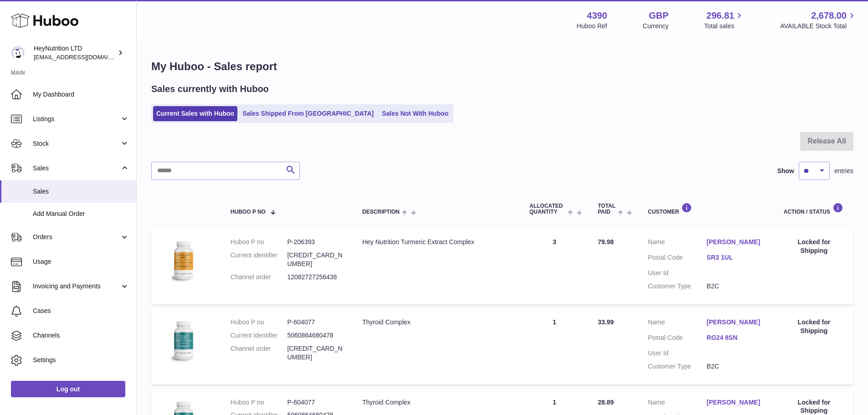  I want to click on span: Total sales, so click(724, 26).